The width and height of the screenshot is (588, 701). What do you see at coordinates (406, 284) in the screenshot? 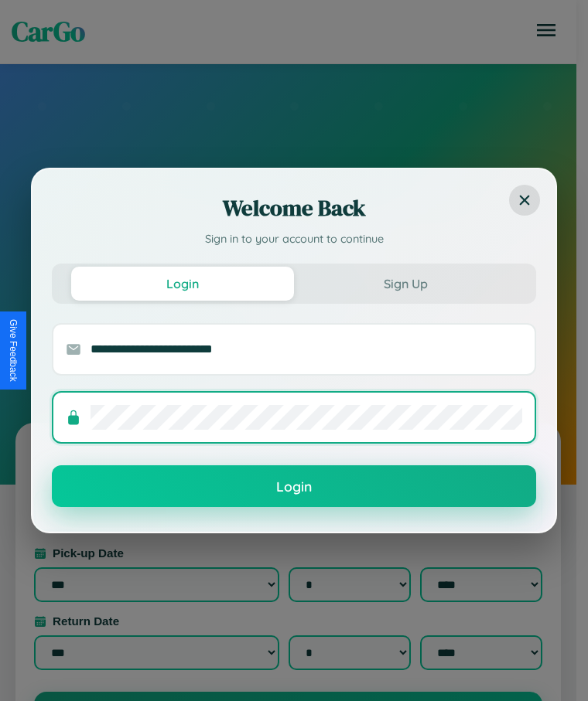
I see `button: Sign Up` at bounding box center [406, 284].